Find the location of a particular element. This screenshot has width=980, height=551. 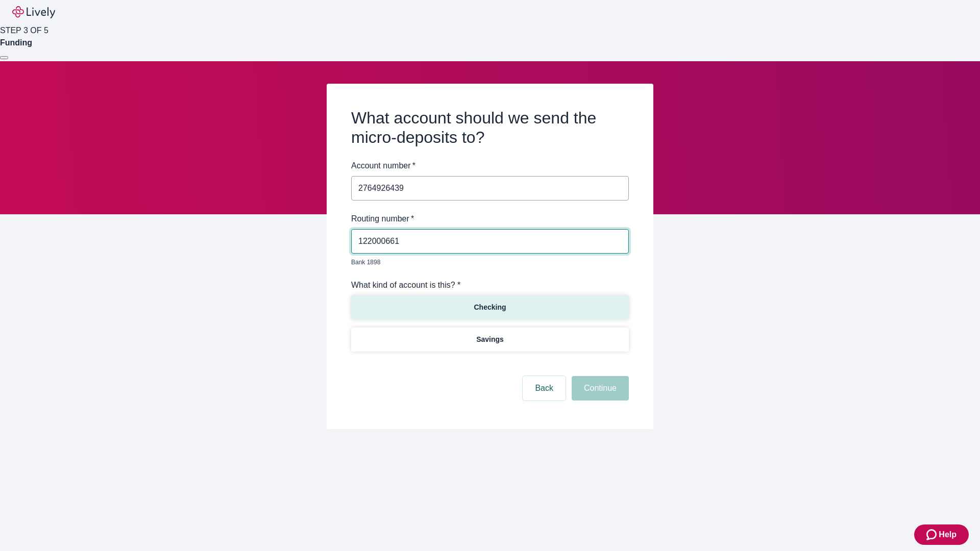

p: Bank 1898 is located at coordinates (487, 262).